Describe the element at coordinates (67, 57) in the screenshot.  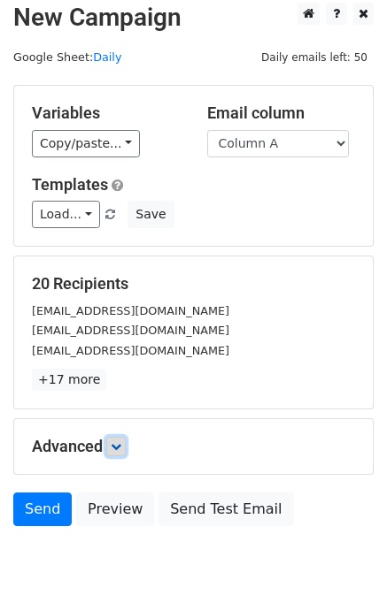
I see `small: Google Sheet:` at that location.